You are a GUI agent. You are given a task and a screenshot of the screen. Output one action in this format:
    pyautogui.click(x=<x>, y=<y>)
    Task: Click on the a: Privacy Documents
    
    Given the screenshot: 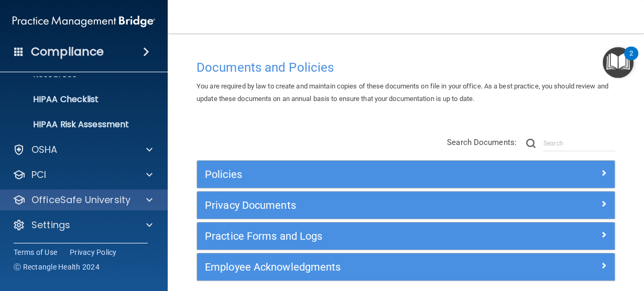 What is the action you would take?
    pyautogui.click(x=406, y=205)
    